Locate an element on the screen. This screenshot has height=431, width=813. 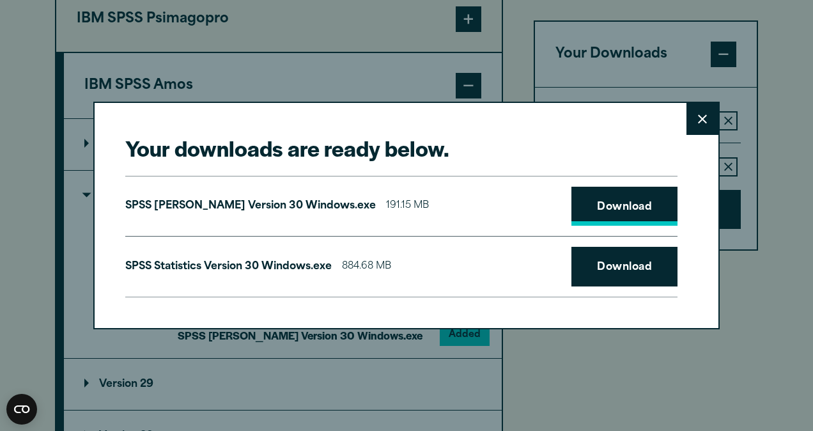
button: Open CMP widget is located at coordinates (22, 409).